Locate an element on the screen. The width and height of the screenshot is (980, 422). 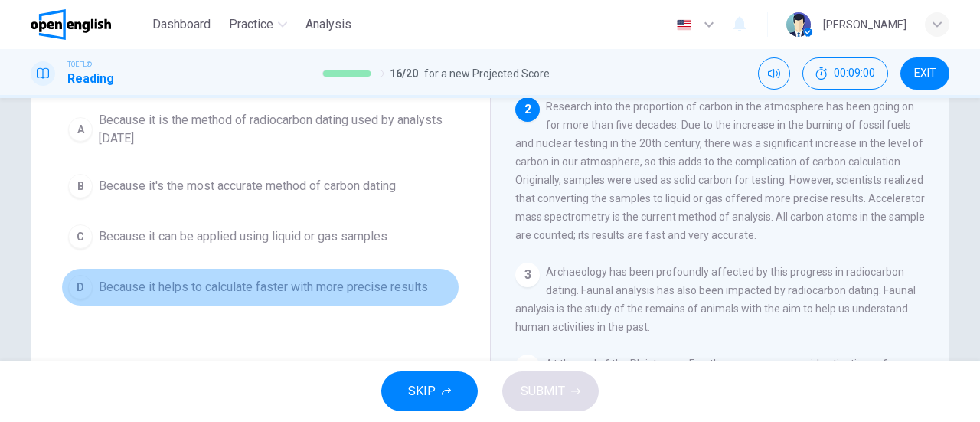
button: CBecause it can be applied using liquid or gas samples is located at coordinates (261, 237).